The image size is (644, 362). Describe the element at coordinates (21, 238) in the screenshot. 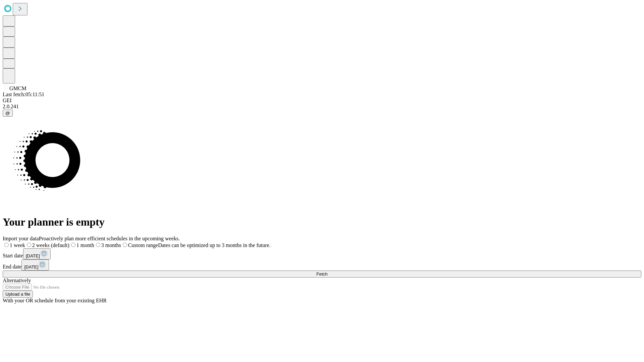

I see `span: Import your data` at that location.